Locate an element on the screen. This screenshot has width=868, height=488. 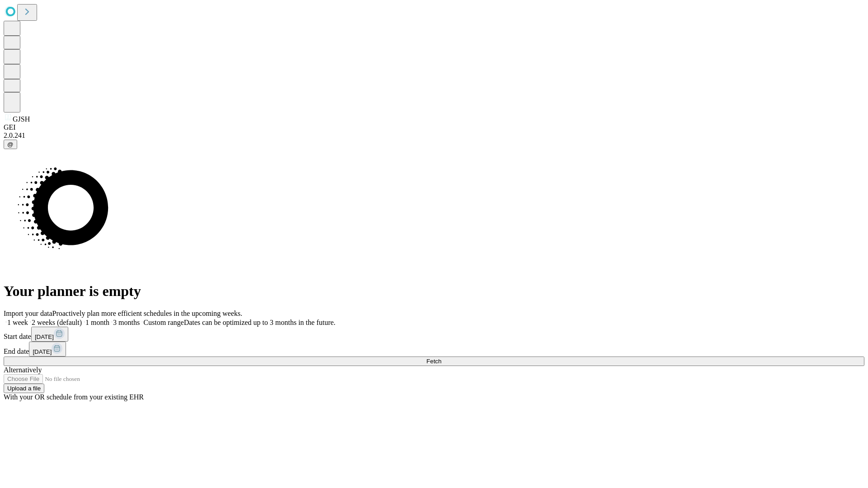
span: GJSH is located at coordinates (22, 119).